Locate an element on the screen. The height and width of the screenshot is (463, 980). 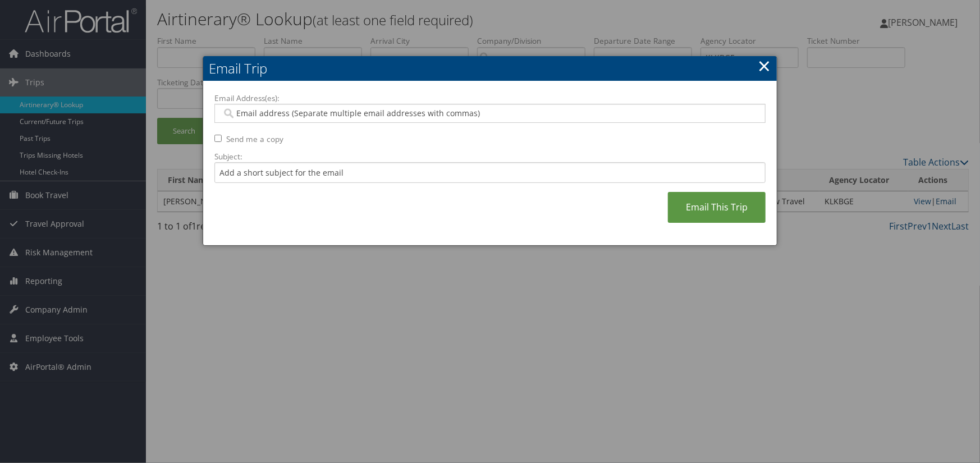
label: Email Address(es): is located at coordinates (490, 99).